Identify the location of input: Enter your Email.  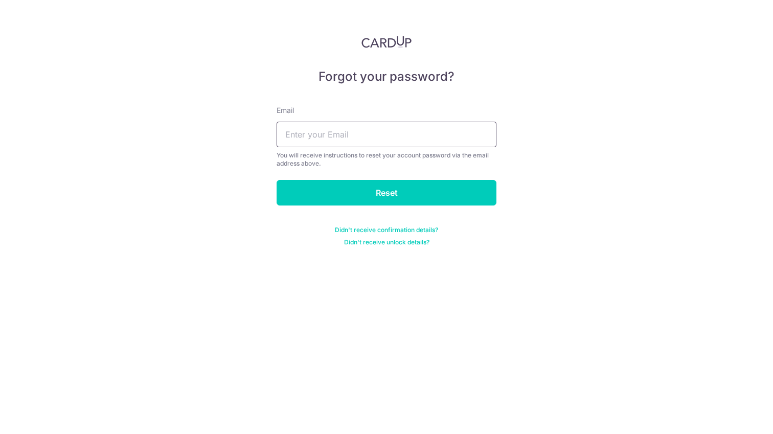
(386, 134).